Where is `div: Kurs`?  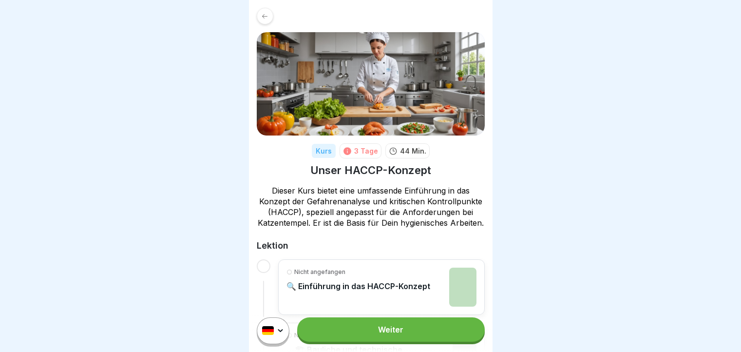
div: Kurs is located at coordinates (323, 150).